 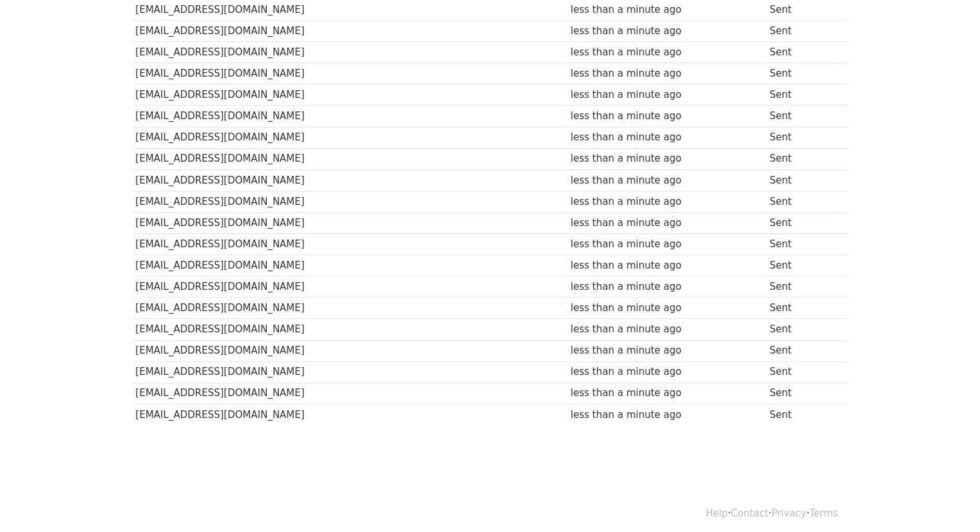 I want to click on div: Chat Widget, so click(x=948, y=501).